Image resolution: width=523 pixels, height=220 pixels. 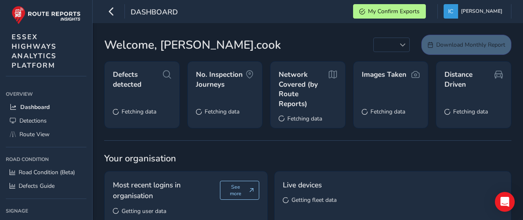 What do you see at coordinates (166, 191) in the screenshot?
I see `span: Most recent logins in organisation` at bounding box center [166, 191].